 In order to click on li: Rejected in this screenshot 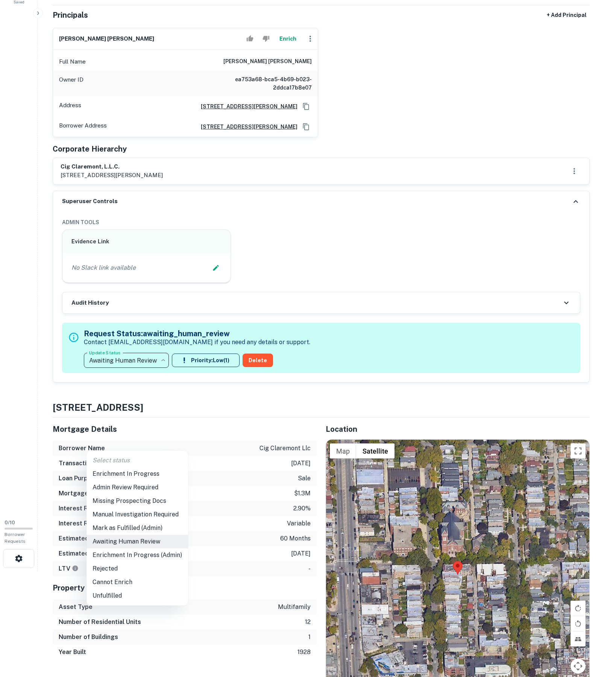, I will do `click(137, 569)`.